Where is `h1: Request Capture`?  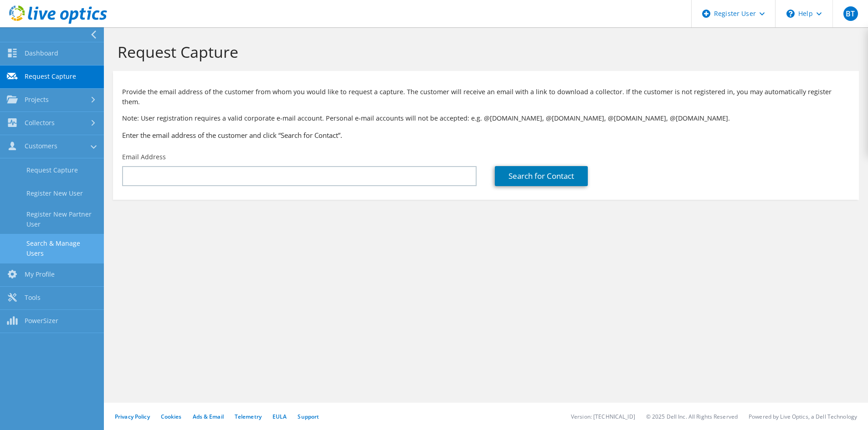 h1: Request Capture is located at coordinates (483, 52).